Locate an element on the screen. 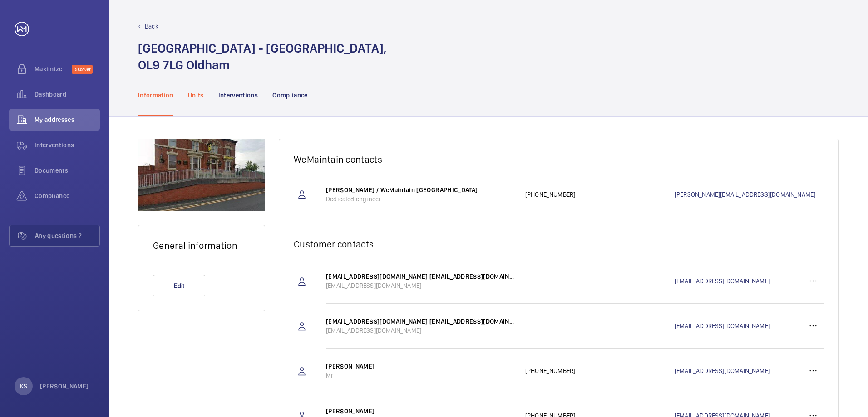 Image resolution: width=868 pixels, height=417 pixels. h2: WeMaintain contacts is located at coordinates (558, 159).